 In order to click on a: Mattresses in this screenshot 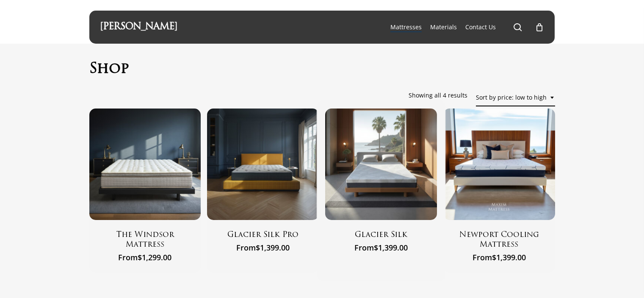, I will do `click(406, 27)`.